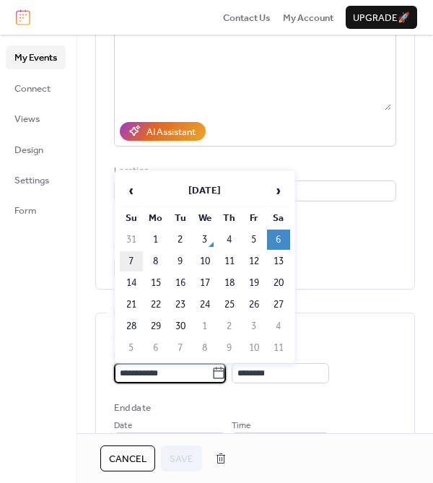  What do you see at coordinates (123, 426) in the screenshot?
I see `span: Date` at bounding box center [123, 426].